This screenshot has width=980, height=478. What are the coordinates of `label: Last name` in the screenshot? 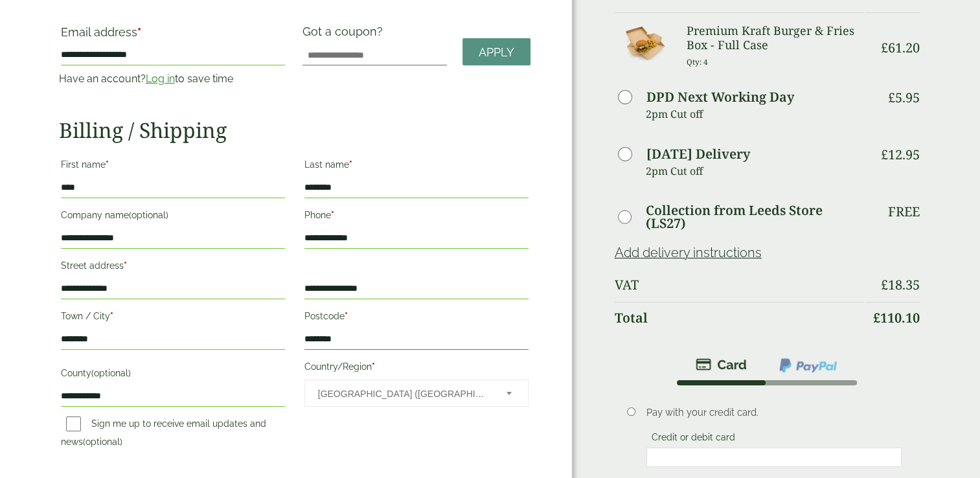 It's located at (416, 167).